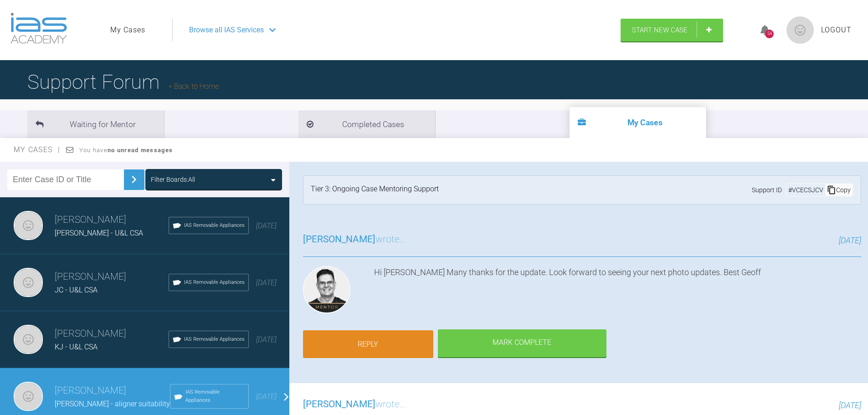 This screenshot has height=415, width=868. I want to click on img: chevronRight.28bd32b0.svg, so click(134, 180).